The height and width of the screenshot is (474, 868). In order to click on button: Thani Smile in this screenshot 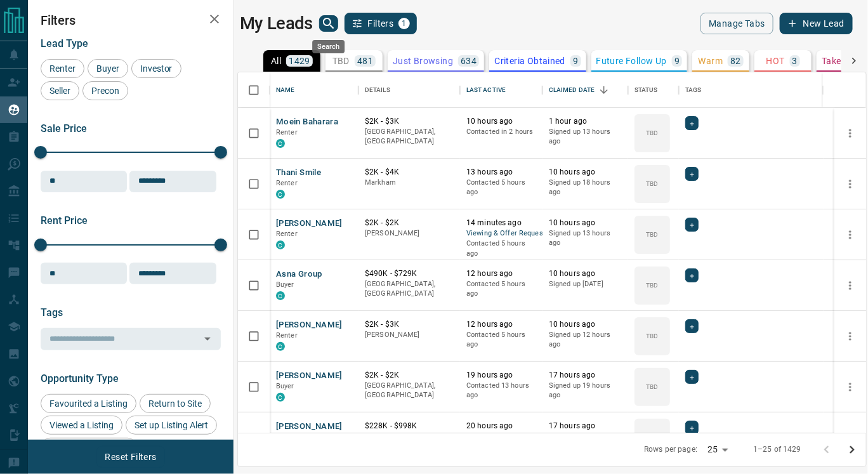, I will do `click(299, 173)`.